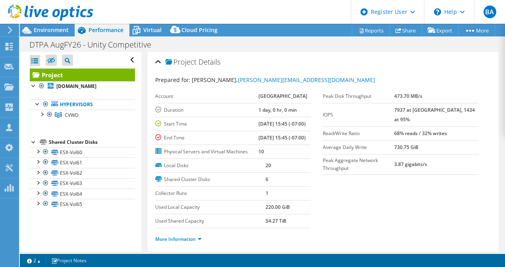 The image size is (505, 267). I want to click on svg: \n, so click(437, 12).